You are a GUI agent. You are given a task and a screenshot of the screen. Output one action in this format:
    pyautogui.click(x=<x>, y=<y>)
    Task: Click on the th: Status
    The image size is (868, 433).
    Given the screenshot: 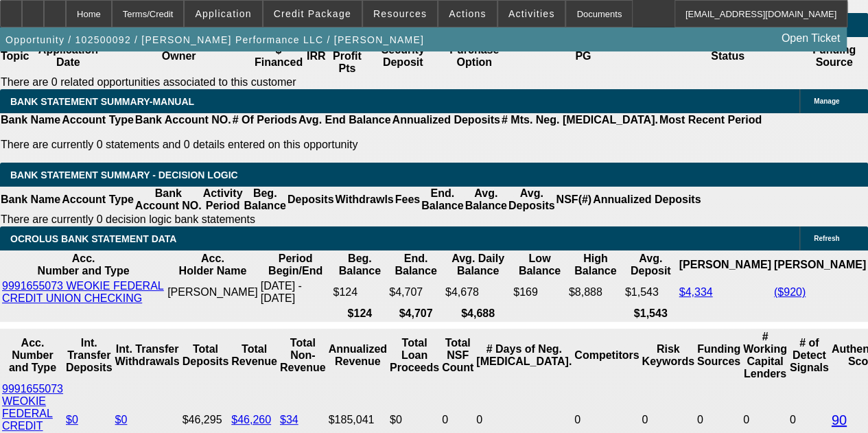 What is the action you would take?
    pyautogui.click(x=727, y=56)
    